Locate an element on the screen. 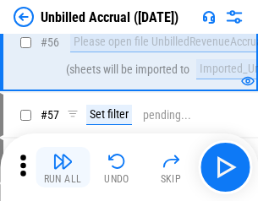  img: Back is located at coordinates (24, 17).